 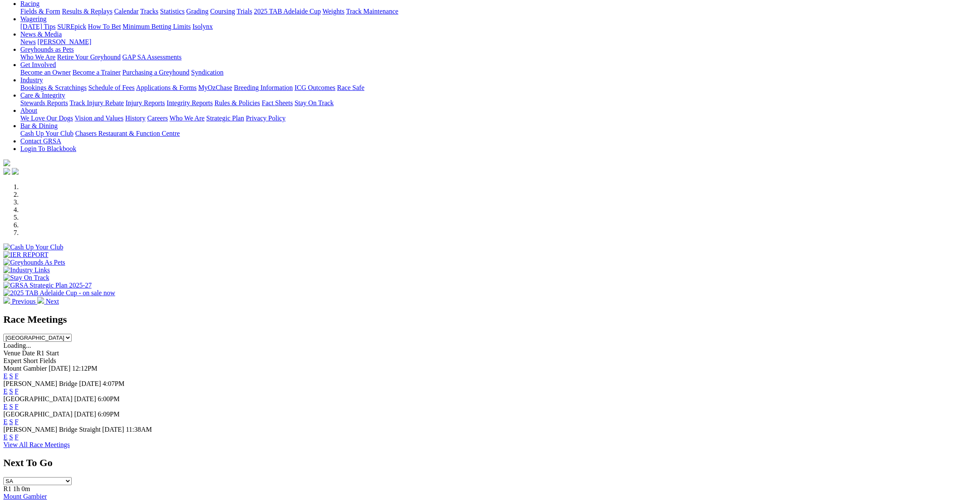 I want to click on a: Chasers Restaurant & Function Centre, so click(x=127, y=133).